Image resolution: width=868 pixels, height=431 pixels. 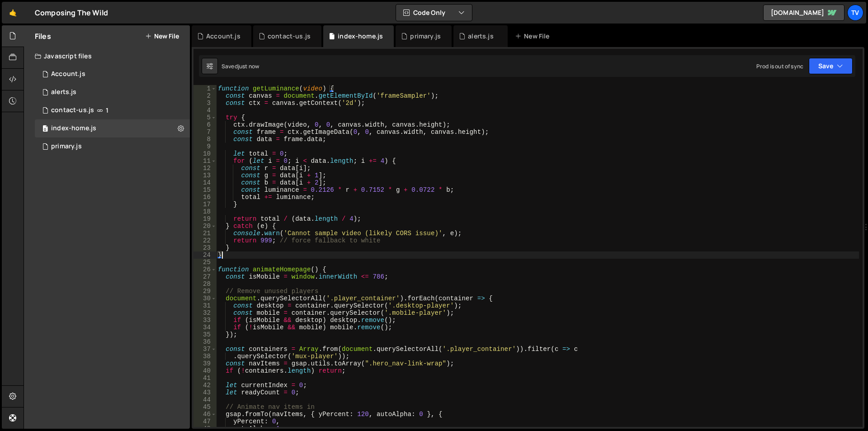 I want to click on div: 16, so click(x=205, y=197).